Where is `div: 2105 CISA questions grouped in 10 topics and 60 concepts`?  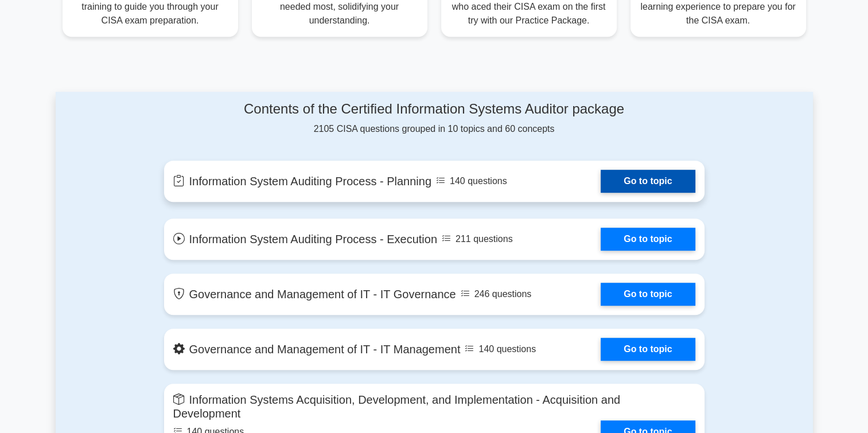
div: 2105 CISA questions grouped in 10 topics and 60 concepts is located at coordinates (434, 118).